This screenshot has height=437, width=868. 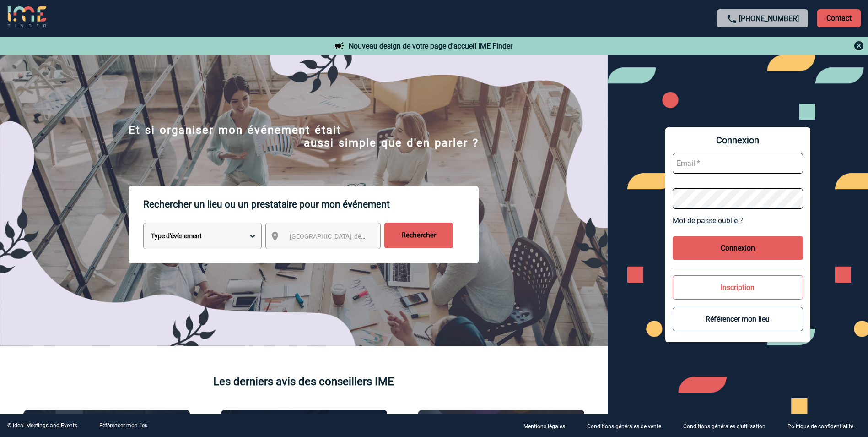 What do you see at coordinates (628, 425) in the screenshot?
I see `a: Conditions générales de vente` at bounding box center [628, 425].